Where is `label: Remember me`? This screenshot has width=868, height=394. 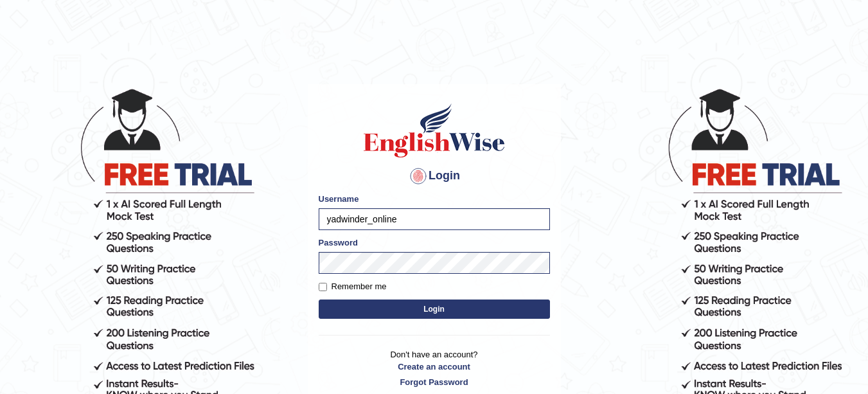
label: Remember me is located at coordinates (353, 286).